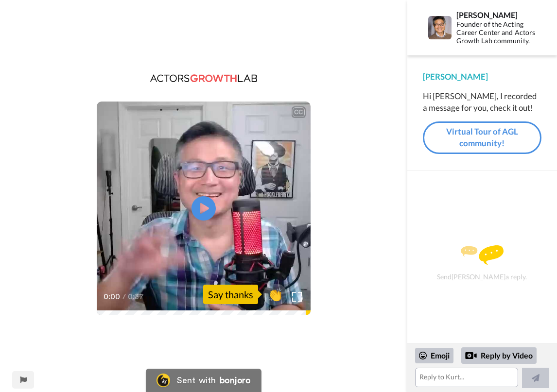  What do you see at coordinates (204, 381) in the screenshot?
I see `a: Bonjoro LogoSent withbonjoro` at bounding box center [204, 381].